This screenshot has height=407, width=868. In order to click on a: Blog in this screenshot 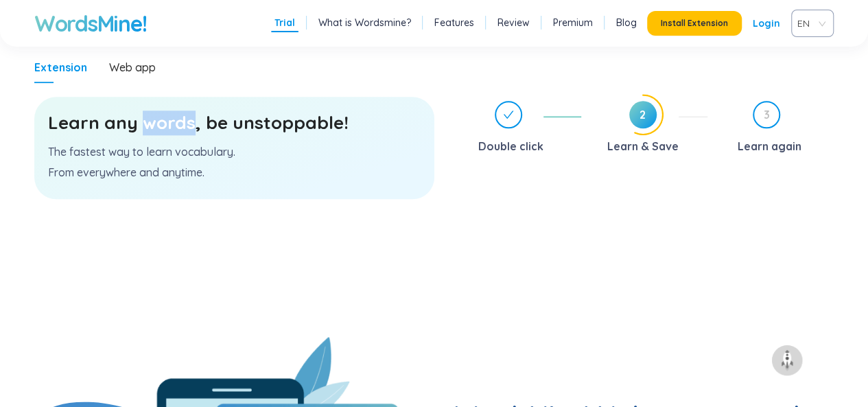, I will do `click(626, 23)`.